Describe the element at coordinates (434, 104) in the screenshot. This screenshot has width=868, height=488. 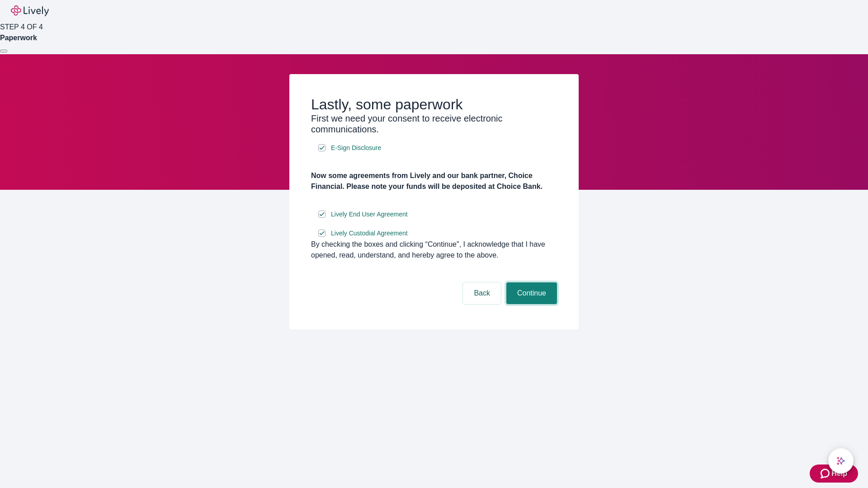
I see `h2: Lastly, some paperwork` at that location.